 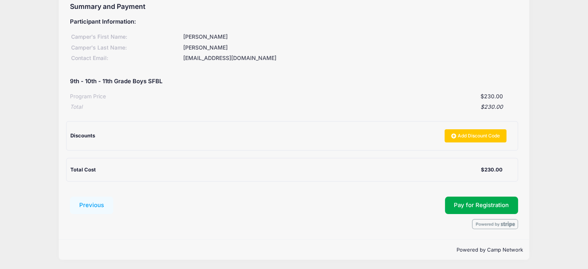 I want to click on span: Discounts, so click(x=83, y=135).